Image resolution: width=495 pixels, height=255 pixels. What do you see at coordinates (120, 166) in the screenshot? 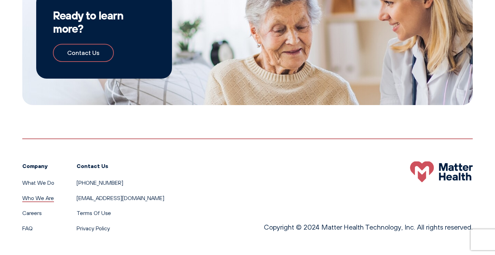
I see `h3: Contact Us` at bounding box center [120, 166].